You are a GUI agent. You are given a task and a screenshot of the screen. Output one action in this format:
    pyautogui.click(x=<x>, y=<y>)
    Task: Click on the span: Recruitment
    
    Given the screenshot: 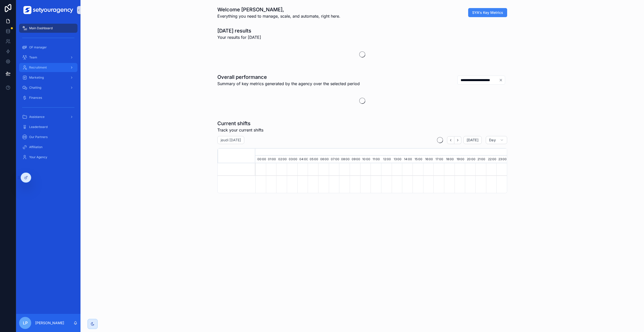 What is the action you would take?
    pyautogui.click(x=38, y=68)
    